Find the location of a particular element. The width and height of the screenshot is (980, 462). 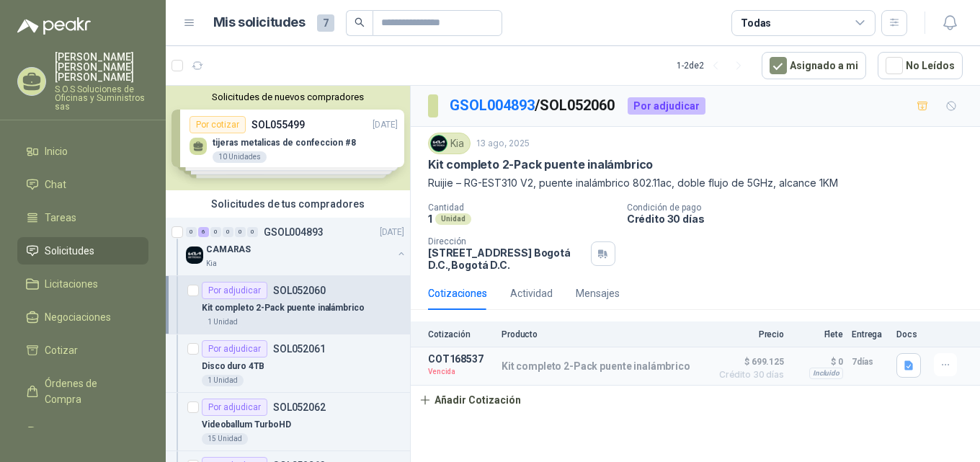

div: Mensajes is located at coordinates (597, 293).